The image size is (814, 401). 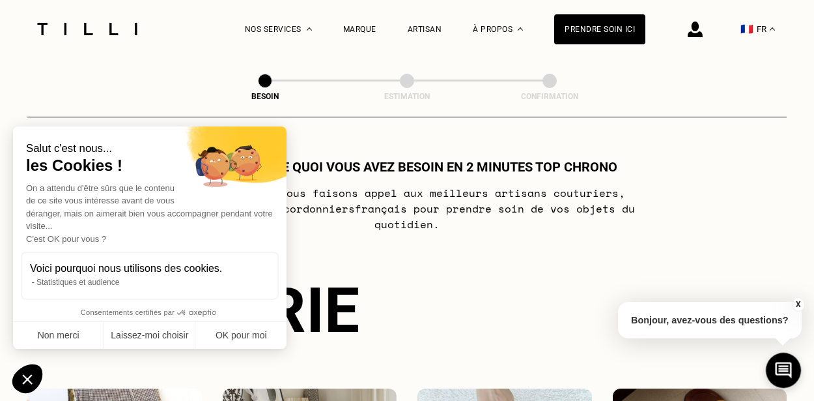 I want to click on h1: Dites nous de quoi vous avez besoin en 2 minutes top chrono, so click(x=407, y=167).